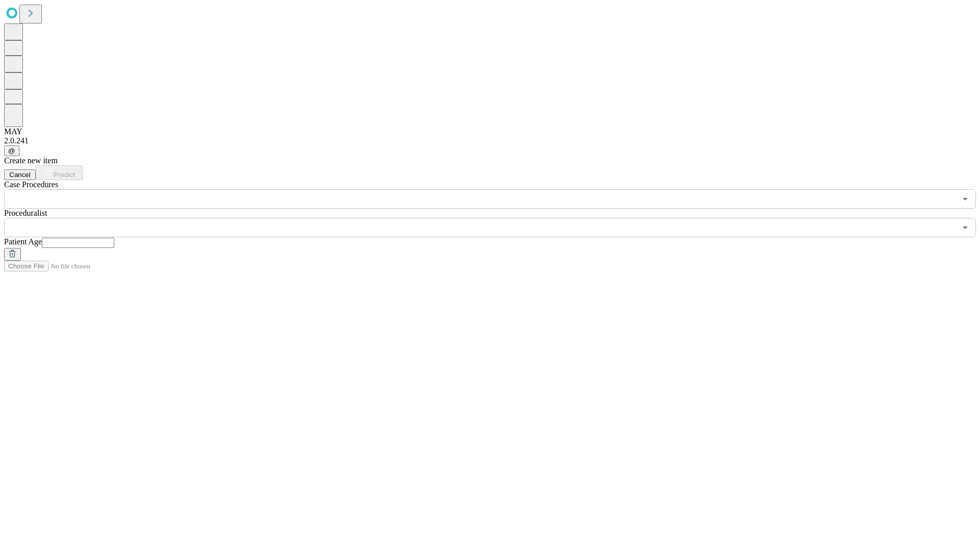 This screenshot has width=980, height=551. I want to click on div: 2.0.241, so click(490, 141).